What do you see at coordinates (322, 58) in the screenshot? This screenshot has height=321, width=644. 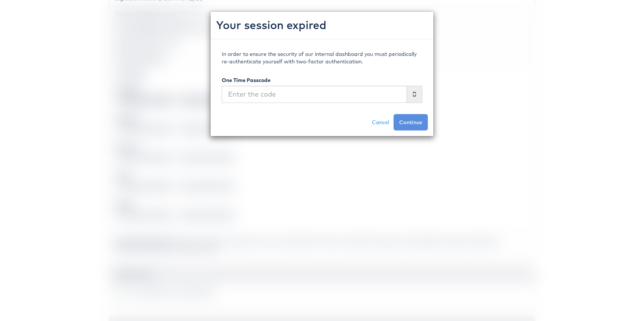 I see `p: In order to ensure the security of our internal dashboard you must periodically re-authenticate y...` at bounding box center [322, 58].